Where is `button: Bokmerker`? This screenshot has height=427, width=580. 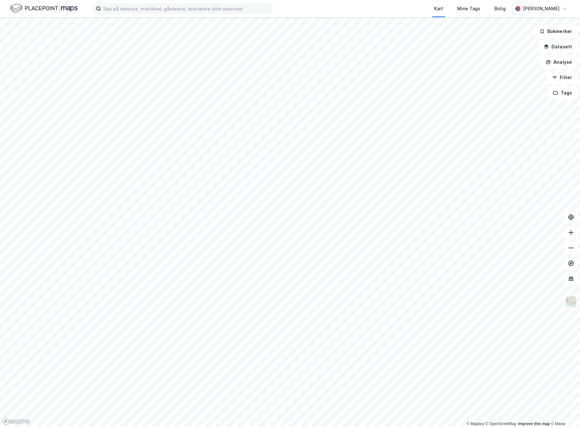 button: Bokmerker is located at coordinates (555, 31).